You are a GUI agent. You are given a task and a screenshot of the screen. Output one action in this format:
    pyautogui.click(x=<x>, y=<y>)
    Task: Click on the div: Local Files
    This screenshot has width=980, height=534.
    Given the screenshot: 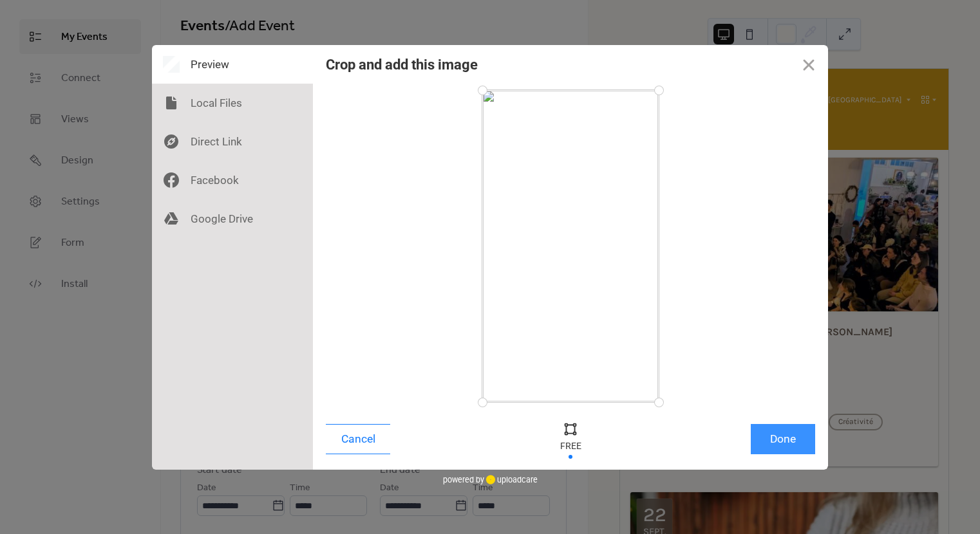 What is the action you would take?
    pyautogui.click(x=232, y=103)
    